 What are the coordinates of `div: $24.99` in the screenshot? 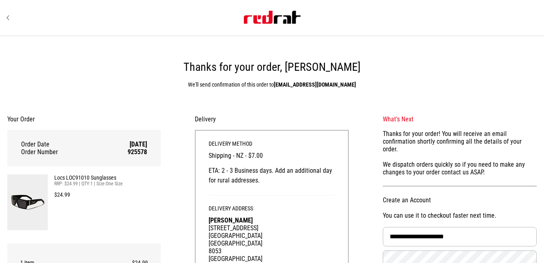 It's located at (108, 195).